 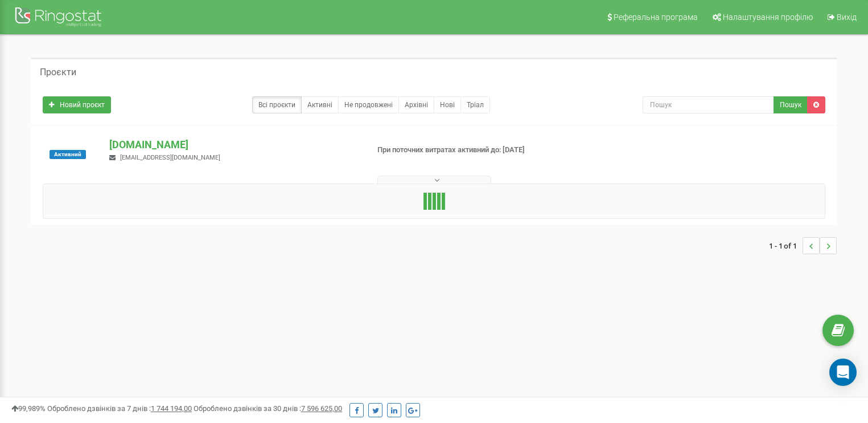 I want to click on span: Реферальна програма, so click(x=656, y=17).